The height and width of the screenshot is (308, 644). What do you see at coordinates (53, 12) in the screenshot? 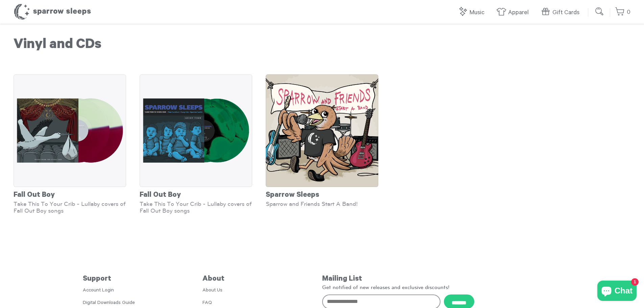
I see `h1: Sparrow Sleeps` at bounding box center [53, 12].